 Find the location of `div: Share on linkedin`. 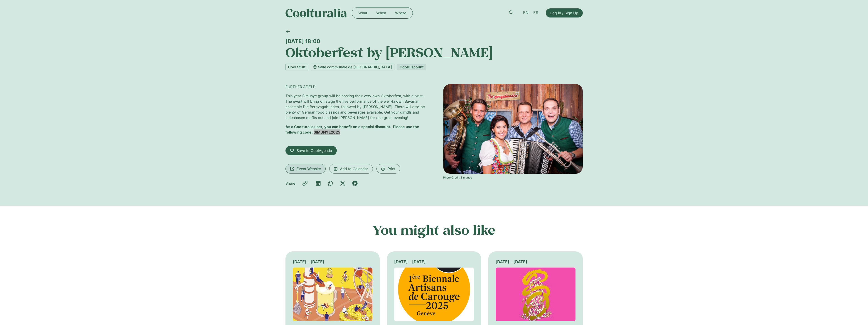

div: Share on linkedin is located at coordinates (318, 183).